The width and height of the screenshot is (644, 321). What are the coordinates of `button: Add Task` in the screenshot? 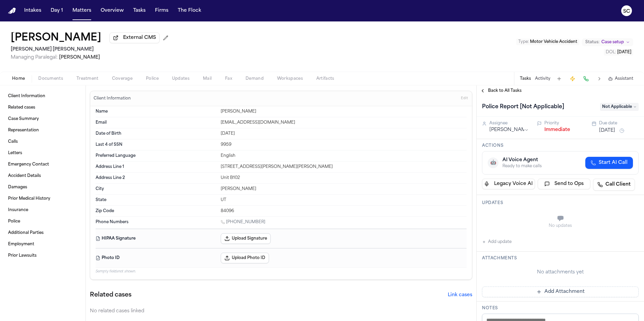 It's located at (559, 79).